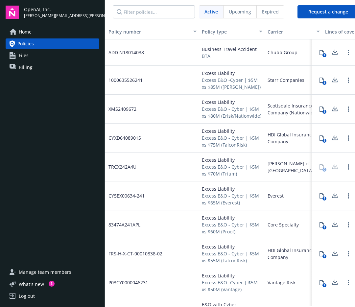 Image resolution: width=355 pixels, height=307 pixels. Describe the element at coordinates (123, 80) in the screenshot. I see `span: 1000635526241` at that location.